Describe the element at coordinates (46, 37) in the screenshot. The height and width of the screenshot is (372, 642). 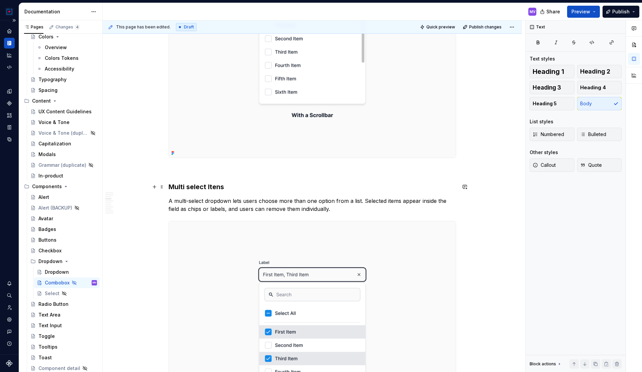
I see `div: Colors` at that location.